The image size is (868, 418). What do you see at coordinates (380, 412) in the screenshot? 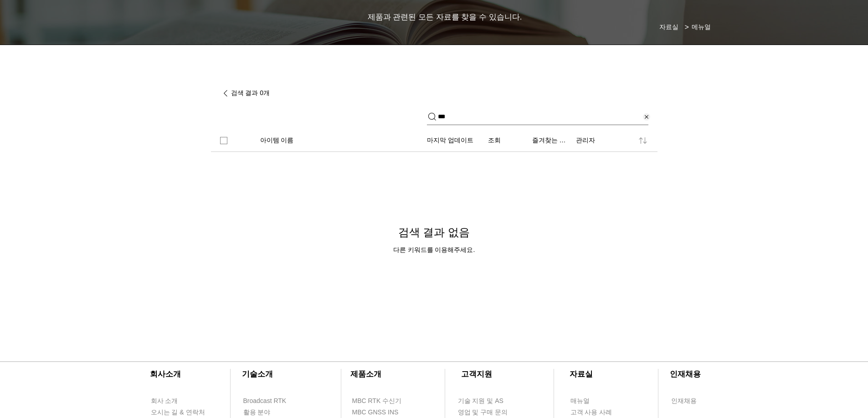
I see `a: MBC GNSS INS` at bounding box center [380, 412].